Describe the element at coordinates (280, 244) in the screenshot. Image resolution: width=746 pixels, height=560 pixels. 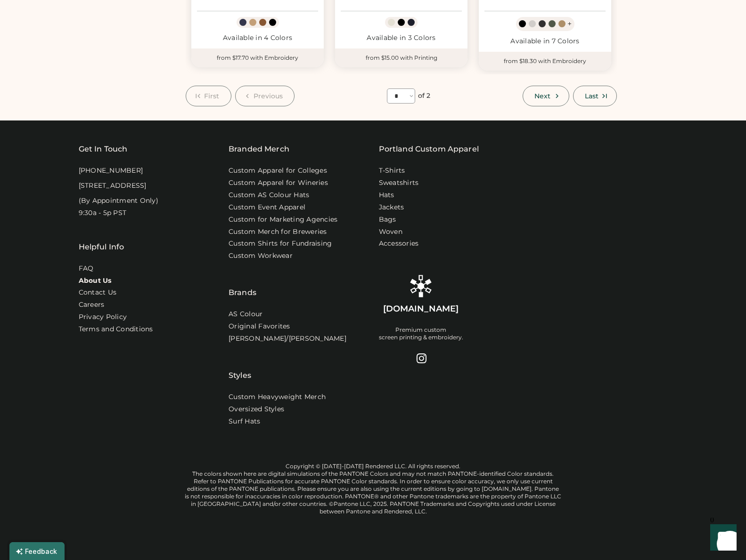
I see `a: Custom Shirts for Fundraising` at that location.